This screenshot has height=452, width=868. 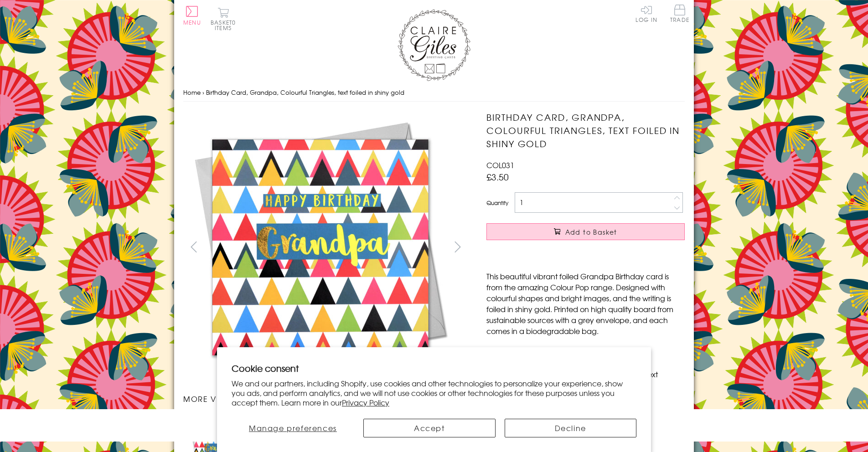 I want to click on span: COL031, so click(x=500, y=165).